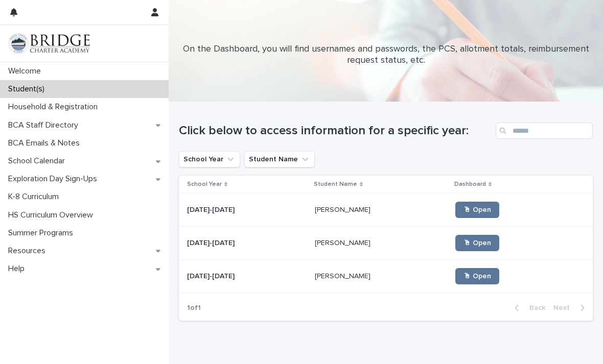 Image resolution: width=603 pixels, height=364 pixels. What do you see at coordinates (46, 143) in the screenshot?
I see `p: BCA Emails & Notes` at bounding box center [46, 143].